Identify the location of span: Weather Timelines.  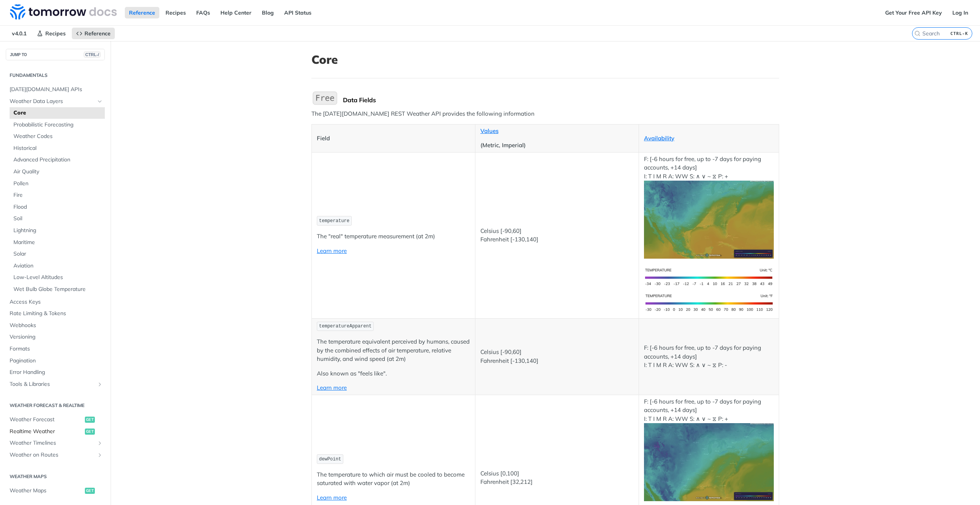
(52, 443).